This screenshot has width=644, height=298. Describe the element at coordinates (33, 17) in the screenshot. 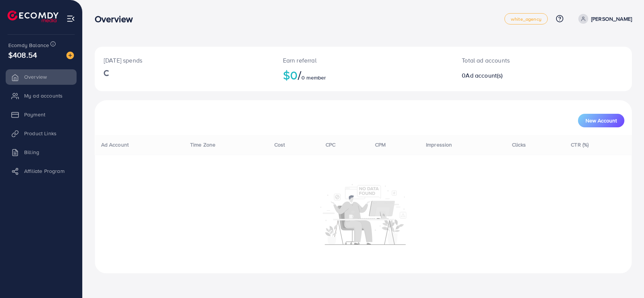

I see `a: logo` at that location.